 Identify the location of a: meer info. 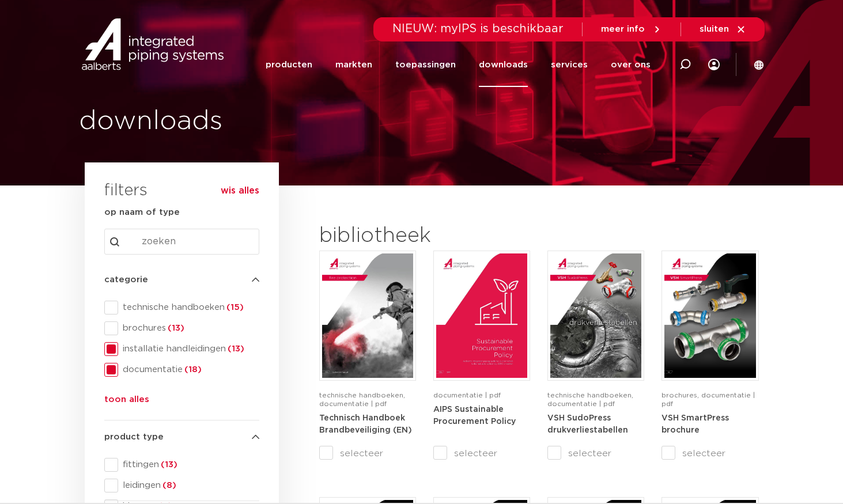
(632, 30).